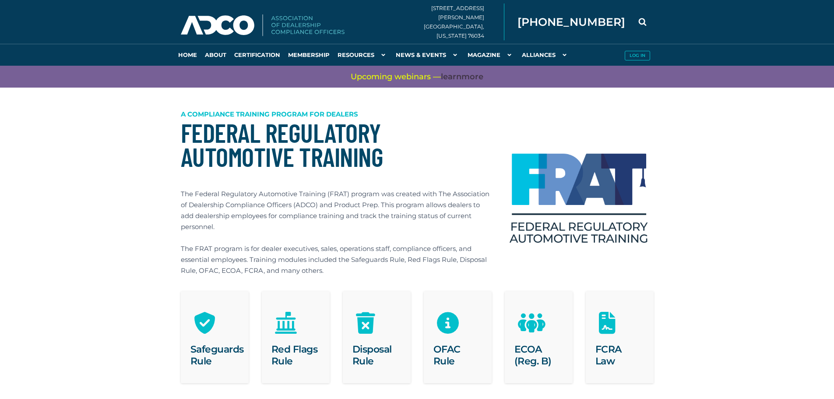  What do you see at coordinates (263, 25) in the screenshot?
I see `img: Association of Dealership Compliance Officers logo` at bounding box center [263, 25].